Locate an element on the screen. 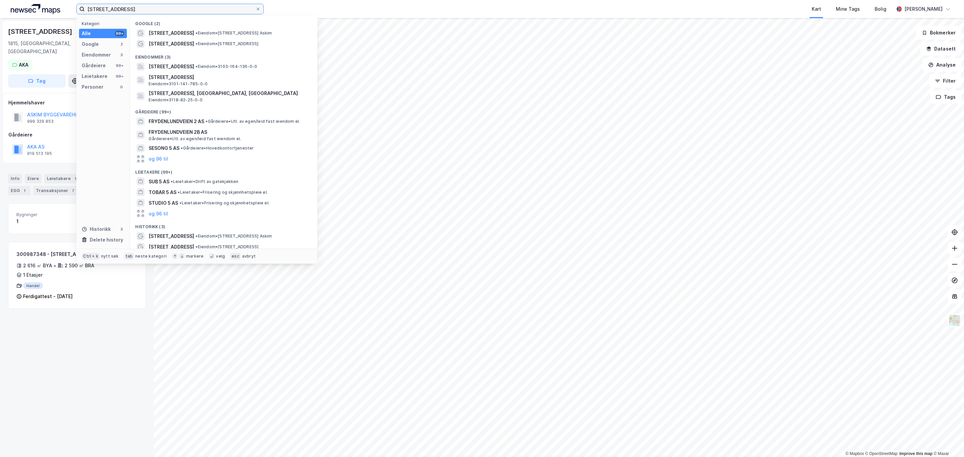 The width and height of the screenshot is (964, 457). div: 7 is located at coordinates (73, 191).